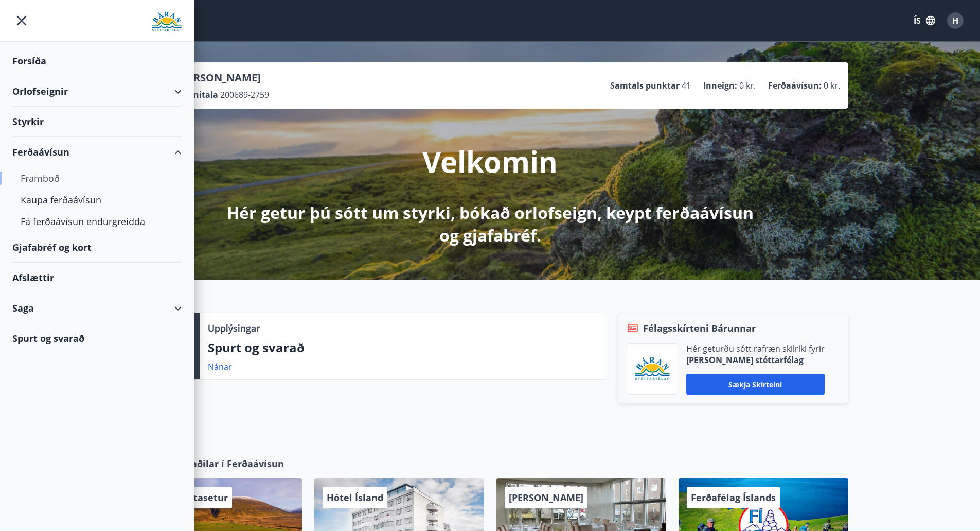 The width and height of the screenshot is (980, 531). I want to click on img: union_logo, so click(167, 22).